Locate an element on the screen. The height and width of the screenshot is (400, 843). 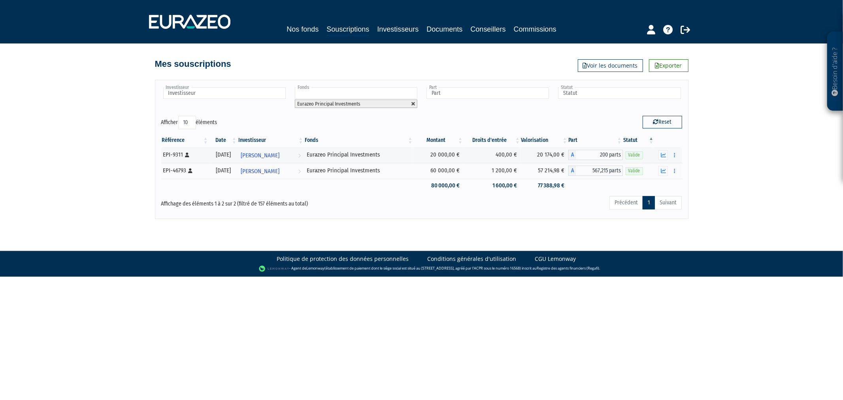
div: Affichage des éléments 1 à 2 sur 2 (filtré de 157 éléments au total) is located at coordinates (266, 202).